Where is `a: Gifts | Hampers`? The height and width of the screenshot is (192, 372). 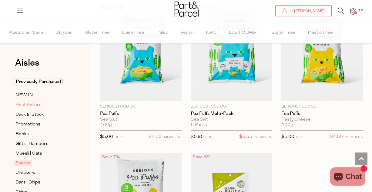 a: Gifts | Hampers is located at coordinates (43, 143).